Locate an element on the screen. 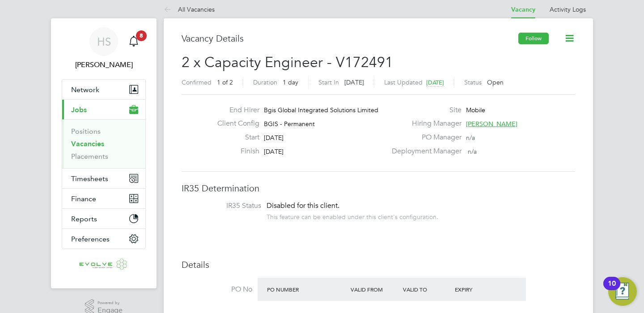 This screenshot has width=644, height=313. div: Valid From is located at coordinates (374, 289).